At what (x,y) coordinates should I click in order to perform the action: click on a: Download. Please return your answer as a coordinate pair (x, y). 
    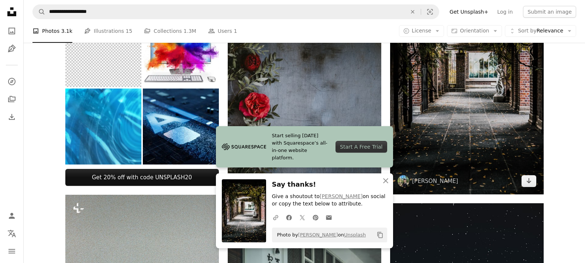
    Looking at the image, I should click on (528, 181).